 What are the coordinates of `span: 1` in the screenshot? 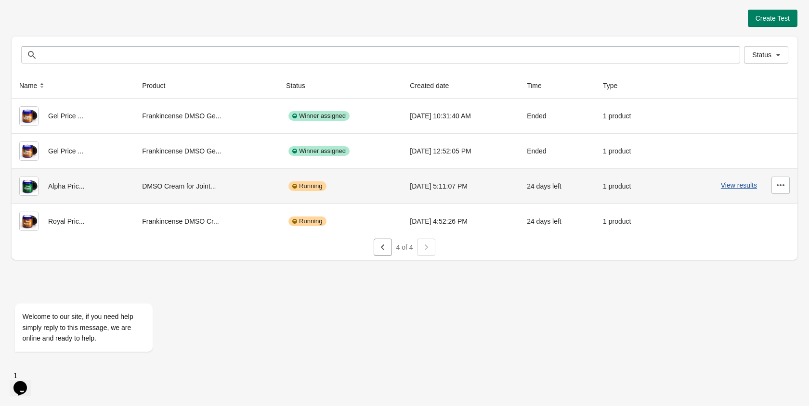 It's located at (6, 8).